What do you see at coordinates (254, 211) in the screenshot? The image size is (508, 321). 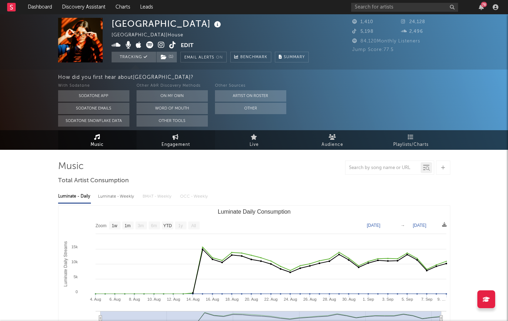 I see `text: Luminate Daily Consumption` at bounding box center [254, 211].